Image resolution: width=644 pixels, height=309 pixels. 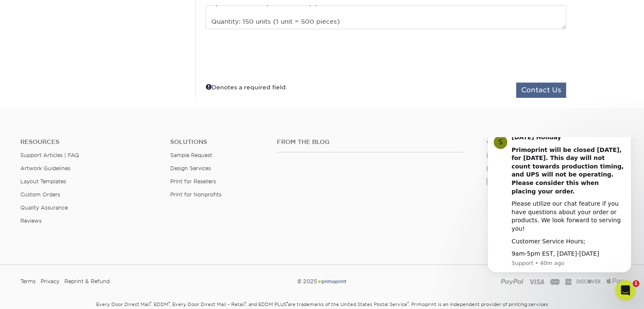 I want to click on a: Terms, so click(x=27, y=281).